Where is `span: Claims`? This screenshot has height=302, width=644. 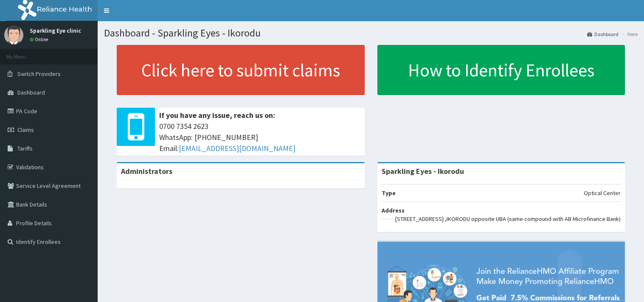
span: Claims is located at coordinates (26, 130).